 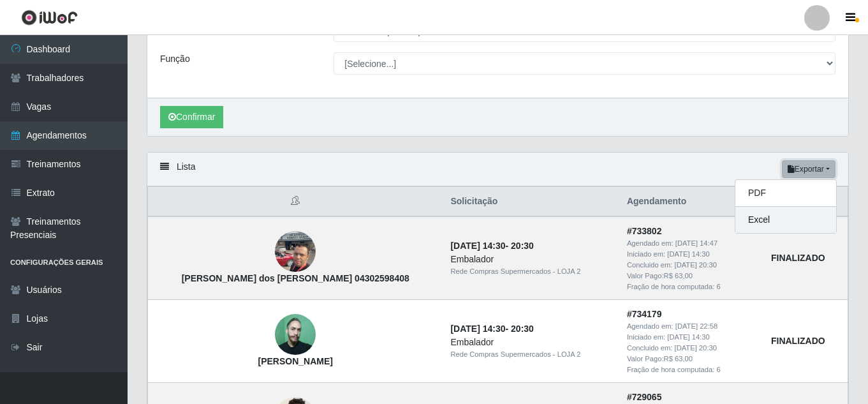 I want to click on strong: # 733802, so click(x=645, y=231).